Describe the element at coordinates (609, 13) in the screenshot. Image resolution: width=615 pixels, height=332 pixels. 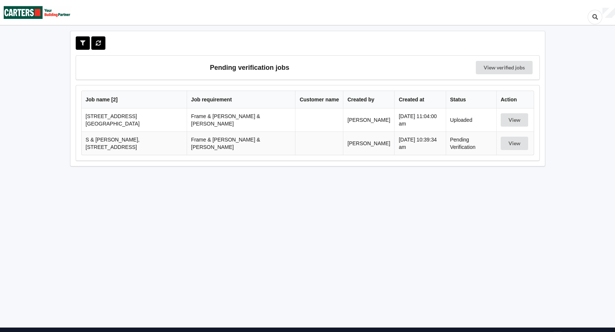
I see `div: User Profile` at that location.